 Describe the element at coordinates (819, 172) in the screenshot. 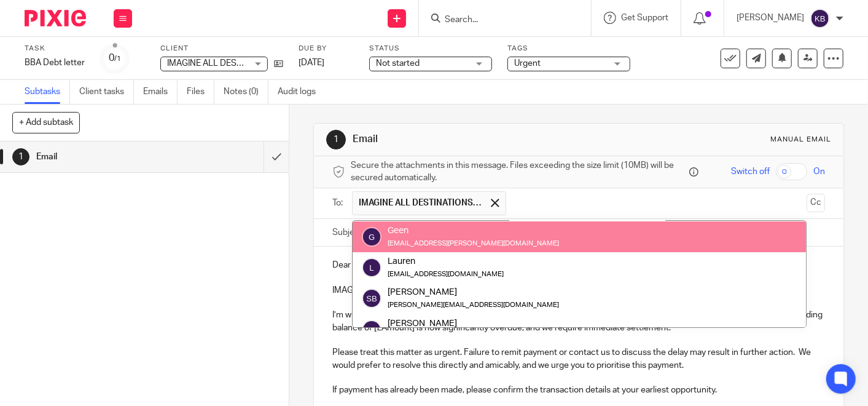

I see `span: On` at that location.